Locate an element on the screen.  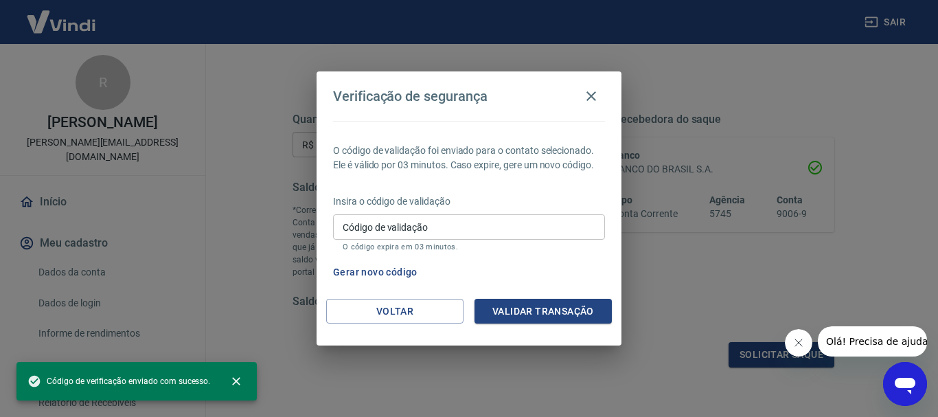
p: O código expira em 03 minutos. is located at coordinates (469, 246).